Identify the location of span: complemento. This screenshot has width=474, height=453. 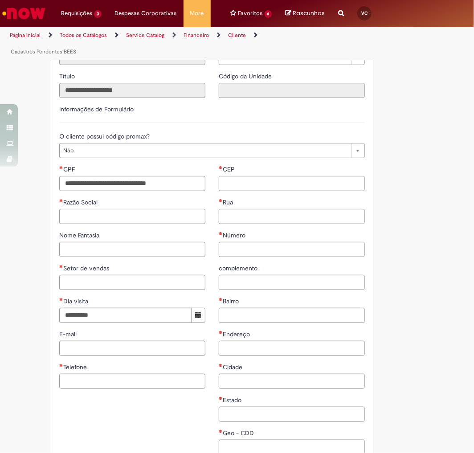
(239, 268).